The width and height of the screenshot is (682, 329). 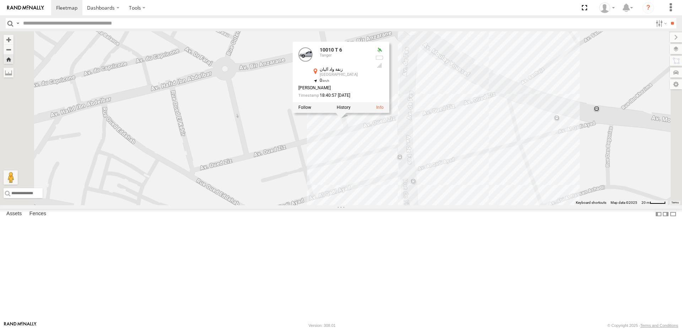 I want to click on button: Keyboard shortcuts, so click(x=591, y=202).